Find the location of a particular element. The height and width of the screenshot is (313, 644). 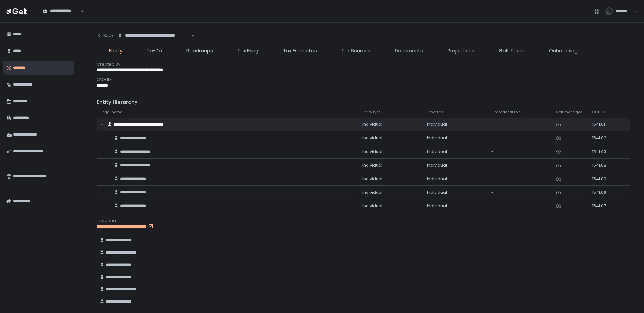

span: Taxed as is located at coordinates (435, 112).